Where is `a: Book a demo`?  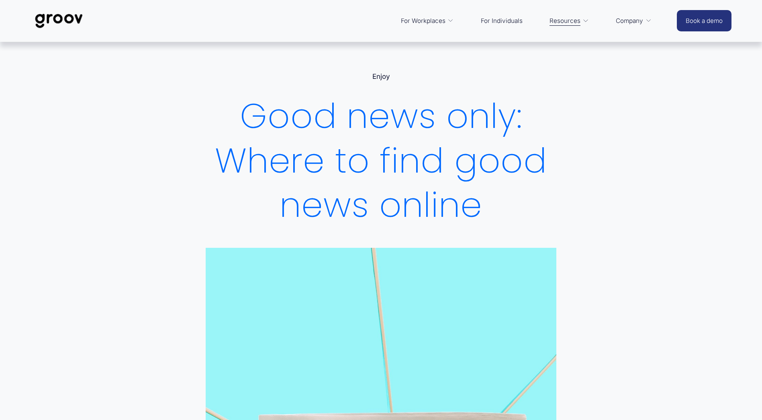 a: Book a demo is located at coordinates (704, 20).